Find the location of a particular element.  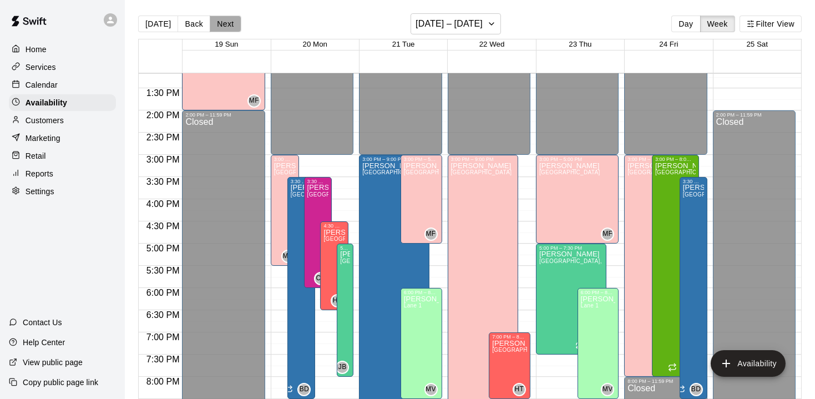

div: 4:30 PM – 6:30 PM: Available is located at coordinates (334, 266).